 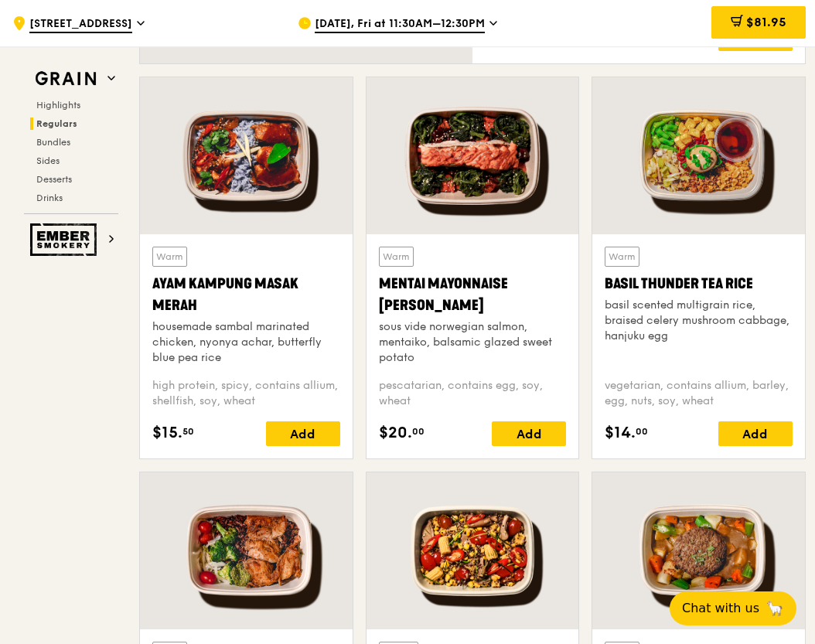 What do you see at coordinates (58, 105) in the screenshot?
I see `span: Highlights` at bounding box center [58, 105].